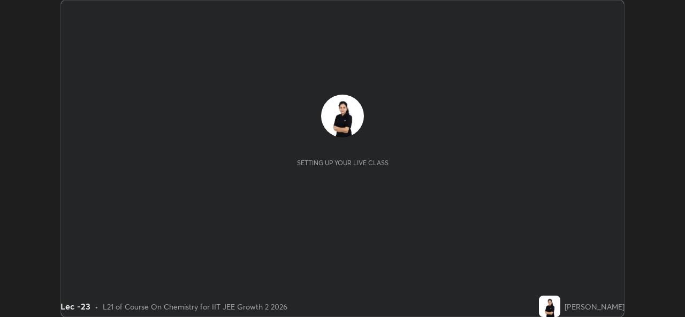  What do you see at coordinates (75, 306) in the screenshot?
I see `div: Lec -23` at bounding box center [75, 306].